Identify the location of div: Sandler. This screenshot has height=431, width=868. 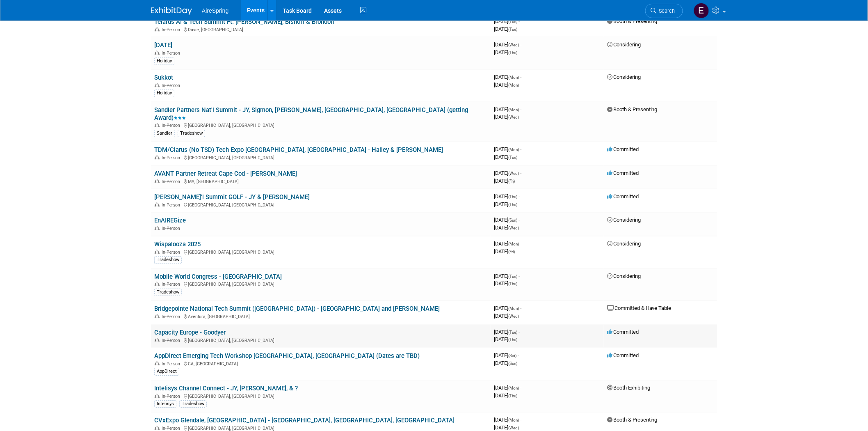
(165, 133).